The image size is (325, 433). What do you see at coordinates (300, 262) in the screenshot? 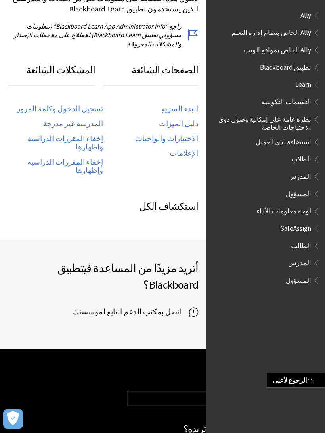
I see `span: المدرس` at bounding box center [300, 262].